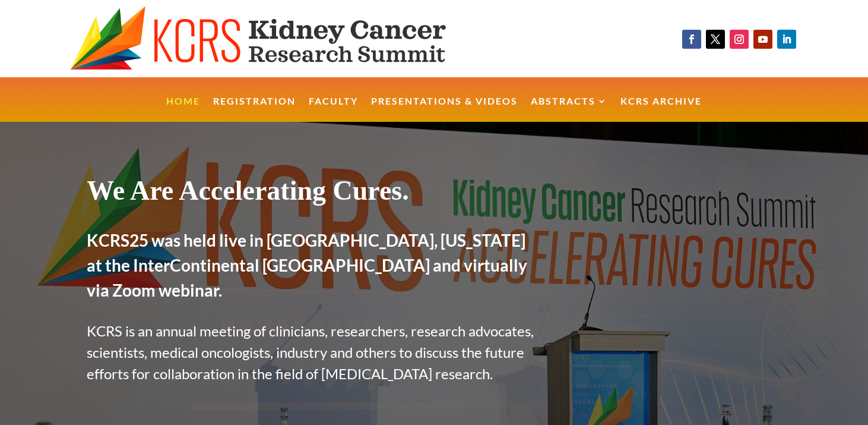 The image size is (868, 425). Describe the element at coordinates (763, 39) in the screenshot. I see `a: Follow on Youtube` at that location.